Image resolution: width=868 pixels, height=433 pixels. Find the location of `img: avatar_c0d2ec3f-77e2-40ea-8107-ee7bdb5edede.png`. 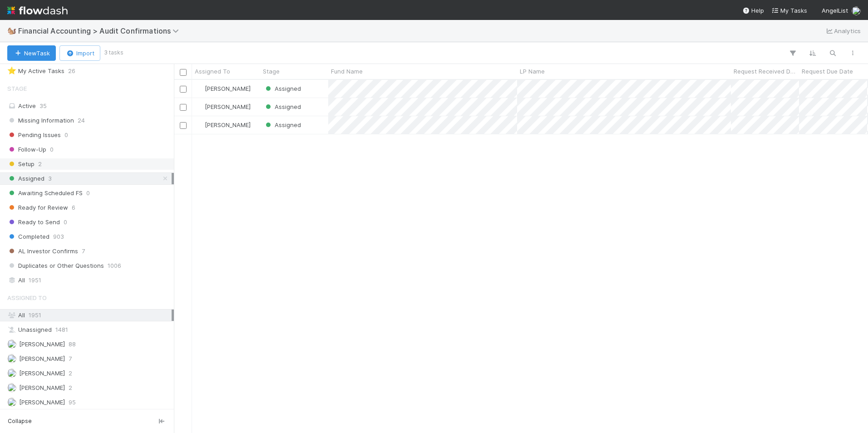

img: avatar_c0d2ec3f-77e2-40ea-8107-ee7bdb5edede.png is located at coordinates (12, 402).